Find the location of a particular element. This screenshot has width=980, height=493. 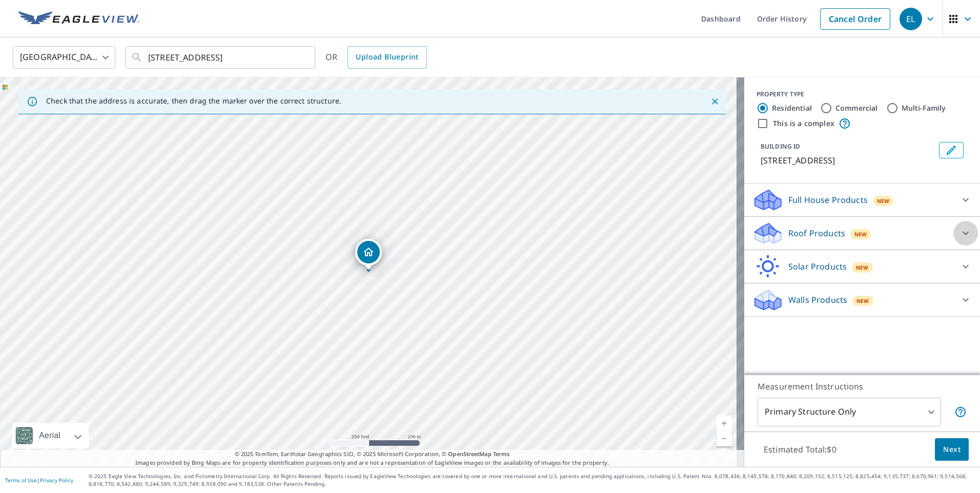

div: Aerial is located at coordinates (50, 436).